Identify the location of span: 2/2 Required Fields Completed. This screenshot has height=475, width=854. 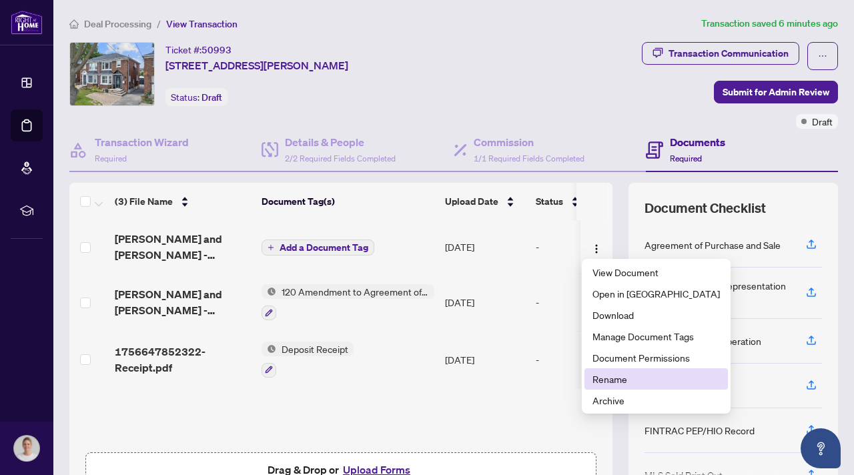
(340, 158).